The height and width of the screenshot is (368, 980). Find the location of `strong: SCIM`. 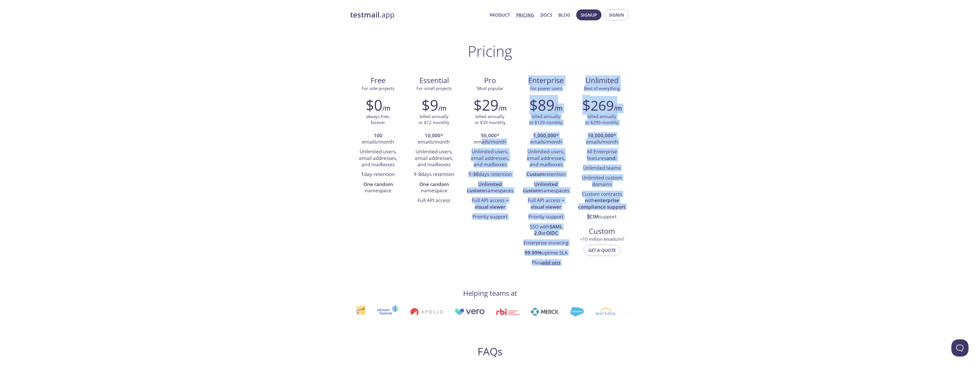

strong: SCIM is located at coordinates (593, 217).